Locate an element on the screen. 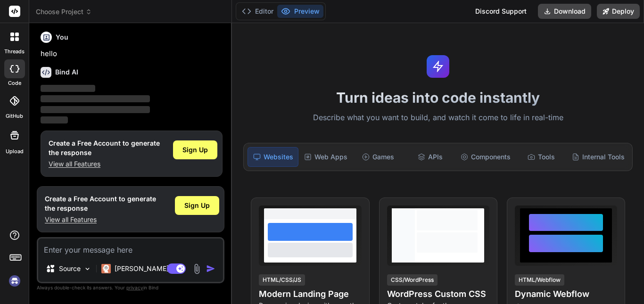  button: Deploy is located at coordinates (618, 12).